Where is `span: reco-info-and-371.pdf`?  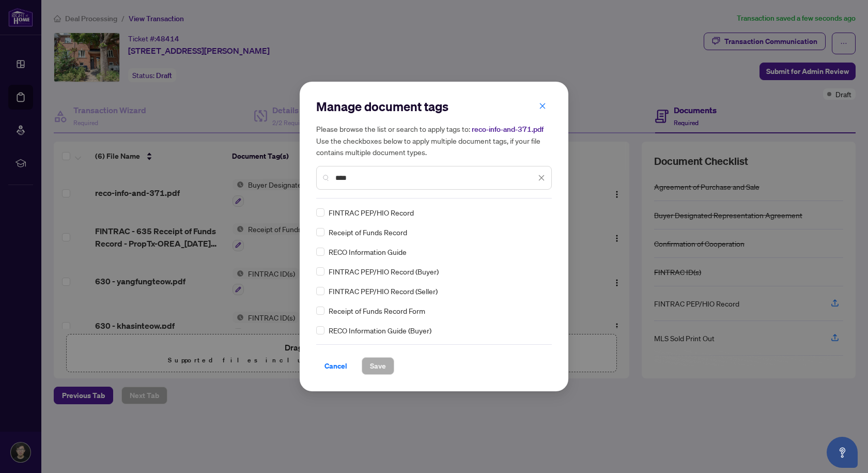
span: reco-info-and-371.pdf is located at coordinates (507, 129).